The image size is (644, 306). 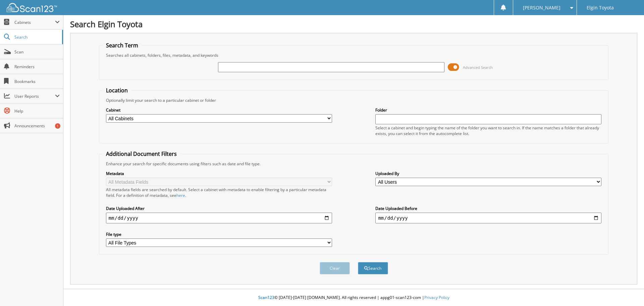 I want to click on span: User Reports, so click(x=35, y=96).